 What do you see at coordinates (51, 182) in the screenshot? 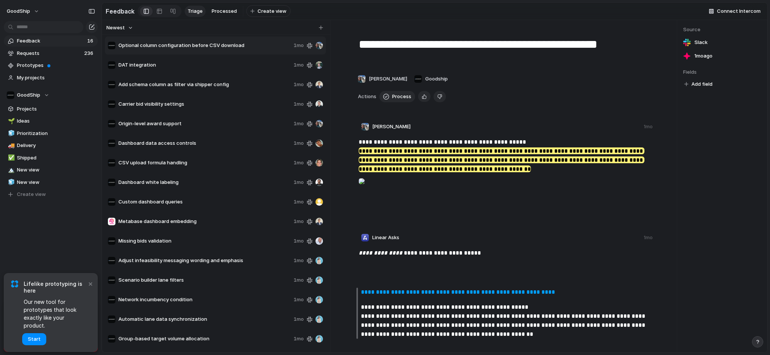
I see `a: 🧊New view` at bounding box center [51, 182].